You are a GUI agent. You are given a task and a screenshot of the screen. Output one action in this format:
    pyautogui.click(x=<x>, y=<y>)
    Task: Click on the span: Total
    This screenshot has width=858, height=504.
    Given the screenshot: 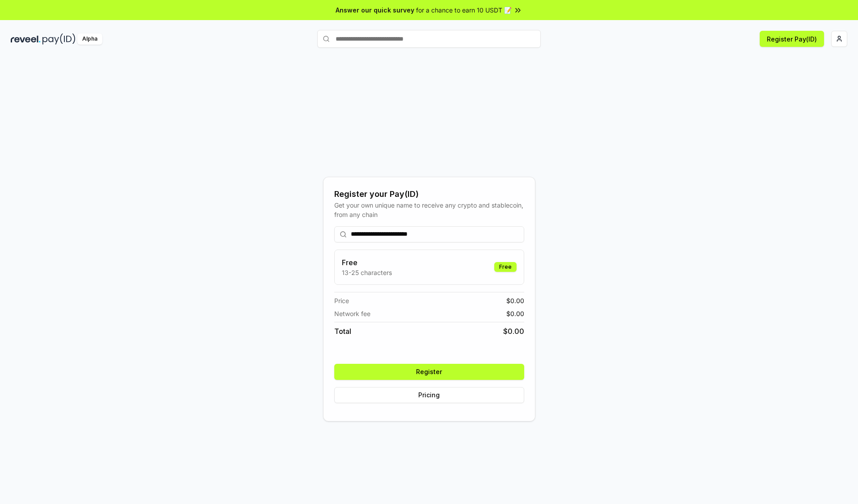 What is the action you would take?
    pyautogui.click(x=343, y=332)
    